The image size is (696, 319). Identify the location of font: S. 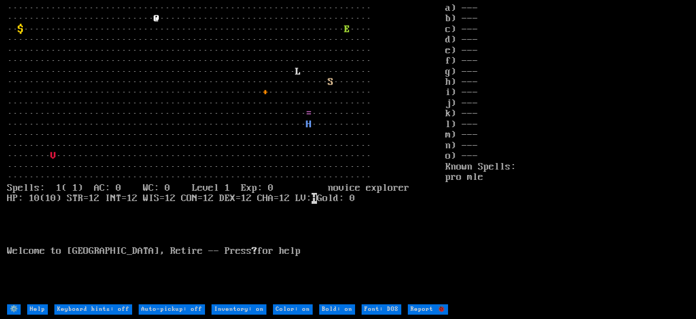
(331, 82).